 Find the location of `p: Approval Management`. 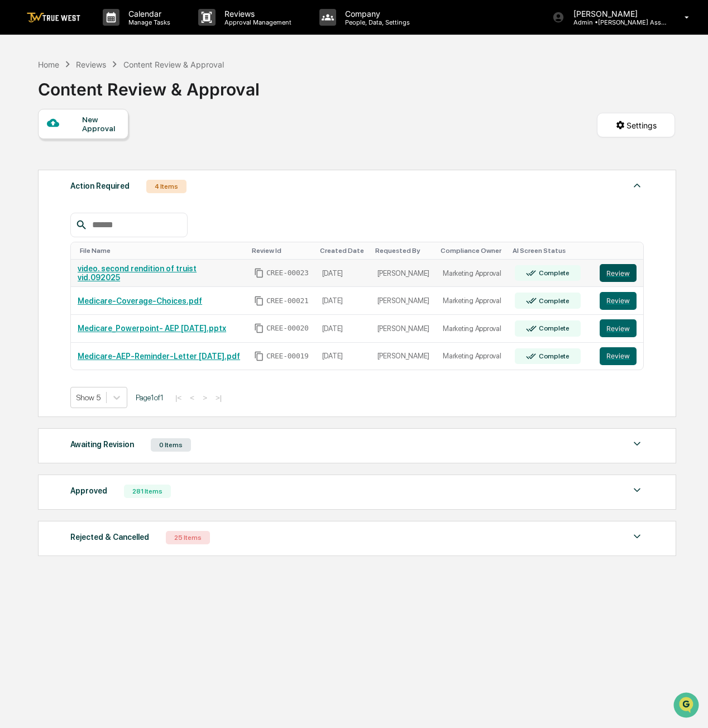

p: Approval Management is located at coordinates (256, 23).